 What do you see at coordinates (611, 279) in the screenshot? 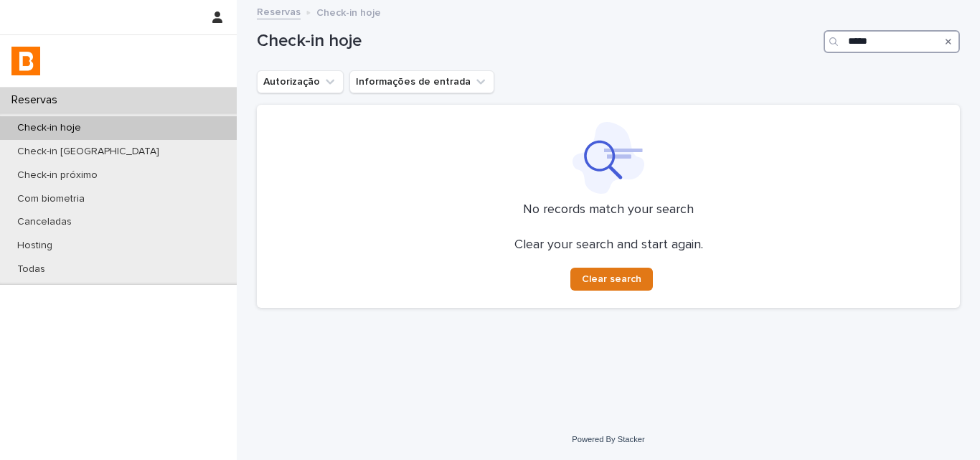
I see `span: Clear search` at bounding box center [611, 279].